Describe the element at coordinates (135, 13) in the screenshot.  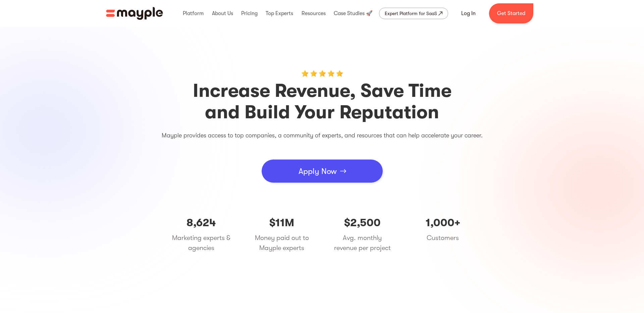
I see `a: home` at that location.